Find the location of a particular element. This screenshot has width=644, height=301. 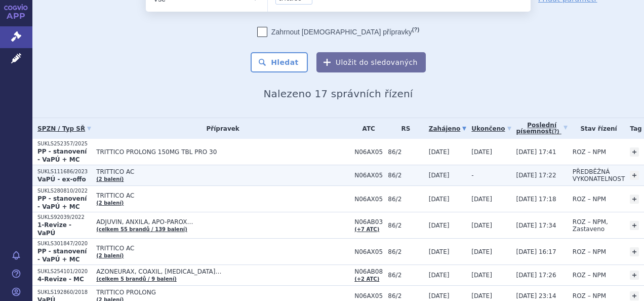

p: SUKLS301847/2020 is located at coordinates (64, 244).